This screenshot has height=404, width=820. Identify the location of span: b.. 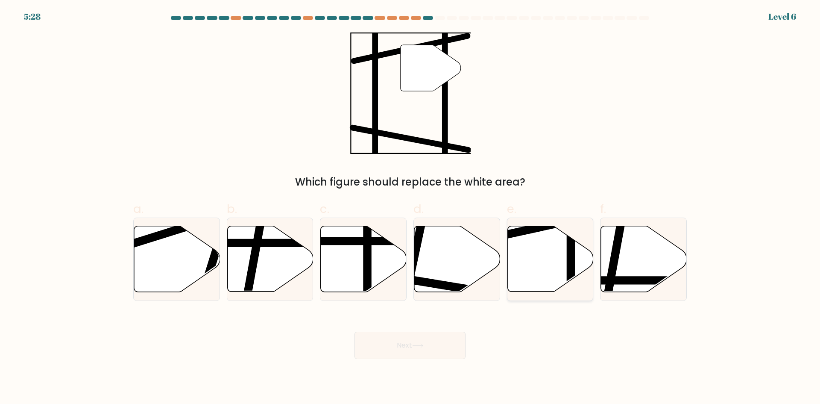
(232, 208).